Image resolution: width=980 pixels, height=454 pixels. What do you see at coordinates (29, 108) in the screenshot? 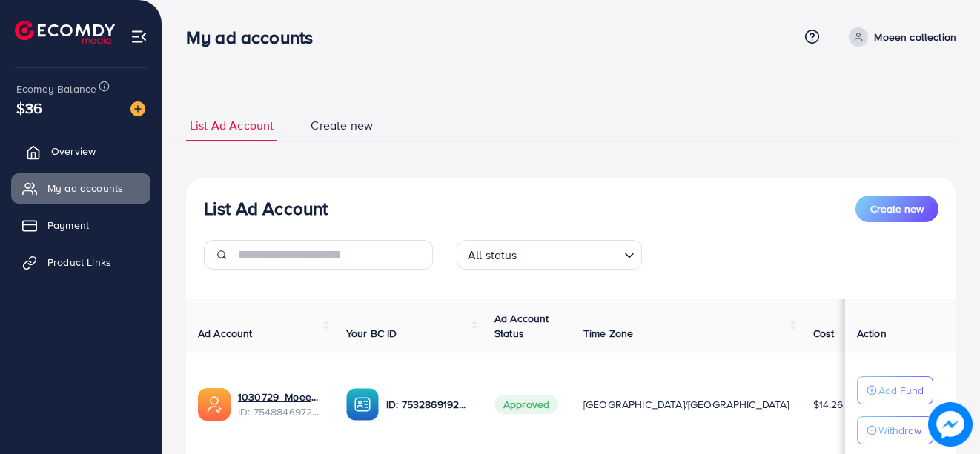
I see `span: $36` at bounding box center [29, 108].